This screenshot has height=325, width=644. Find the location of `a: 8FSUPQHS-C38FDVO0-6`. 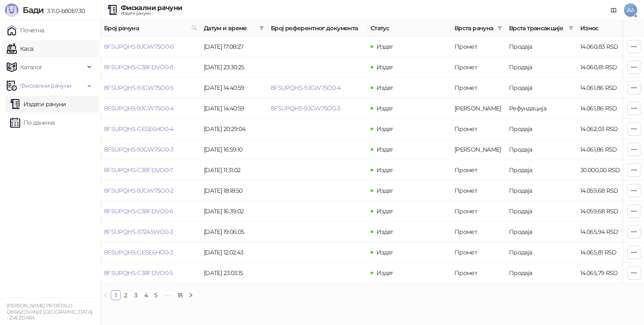

a: 8FSUPQHS-C38FDVO0-6 is located at coordinates (139, 211).